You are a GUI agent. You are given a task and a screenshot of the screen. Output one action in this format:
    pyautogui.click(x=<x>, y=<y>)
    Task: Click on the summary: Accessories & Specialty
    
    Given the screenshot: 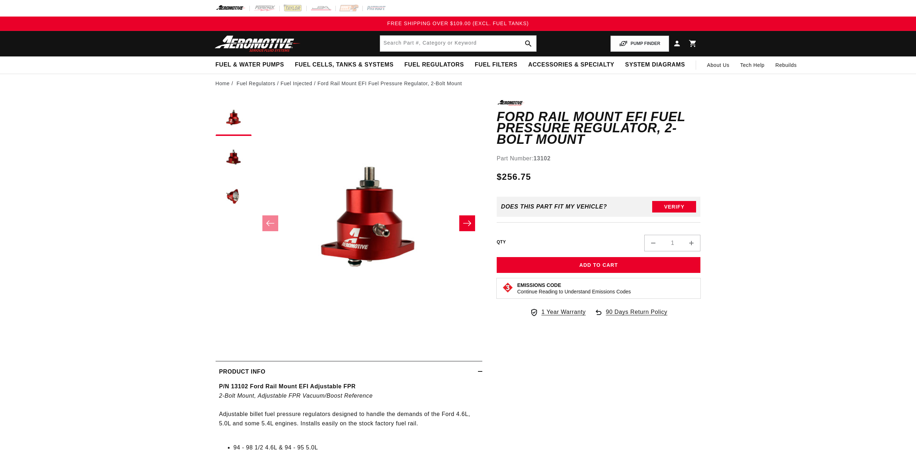 What is the action you would take?
    pyautogui.click(x=571, y=65)
    